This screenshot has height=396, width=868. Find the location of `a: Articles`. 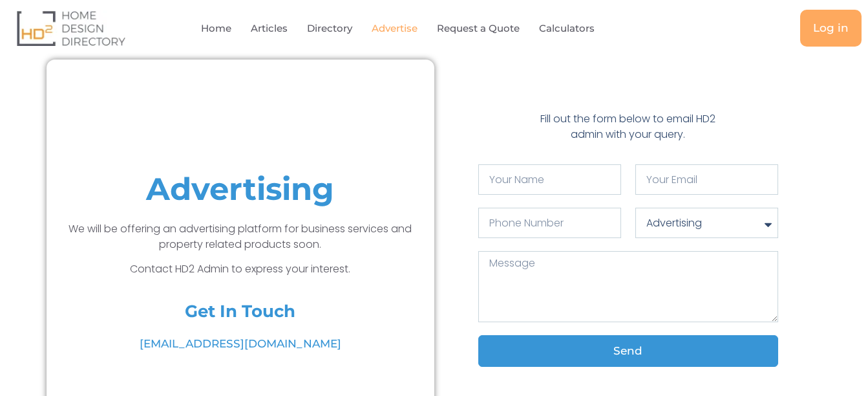

a: Articles is located at coordinates (269, 28).